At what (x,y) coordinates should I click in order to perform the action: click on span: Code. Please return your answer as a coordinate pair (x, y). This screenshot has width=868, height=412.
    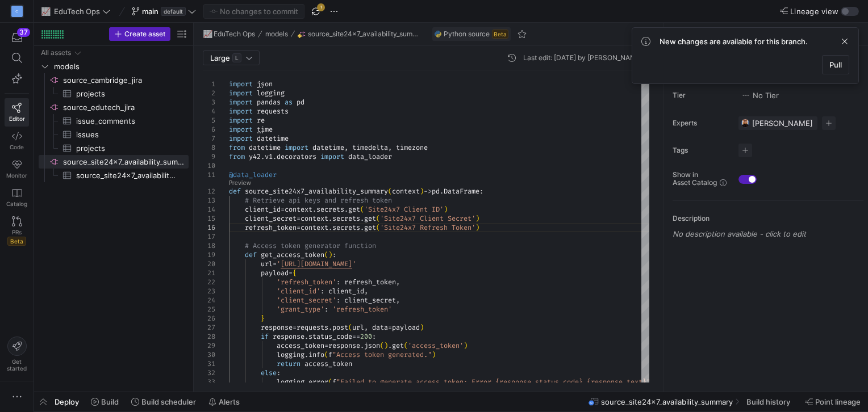
    Looking at the image, I should click on (16, 147).